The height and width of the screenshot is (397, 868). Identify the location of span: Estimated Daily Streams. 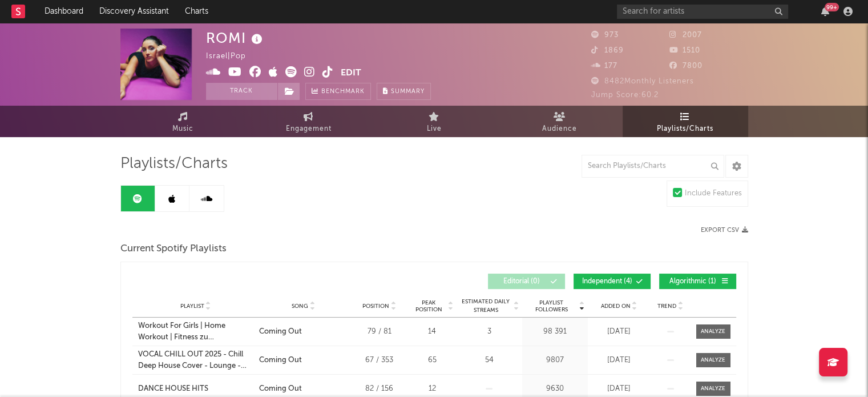
(486, 306).